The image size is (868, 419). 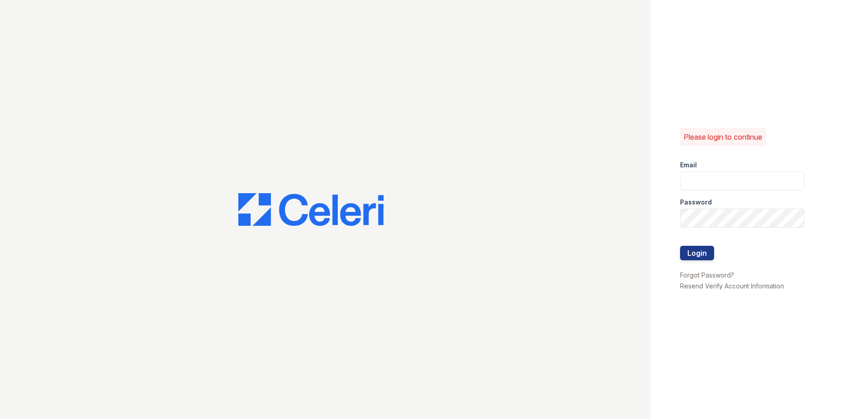 I want to click on a: Forgot Password?, so click(x=707, y=275).